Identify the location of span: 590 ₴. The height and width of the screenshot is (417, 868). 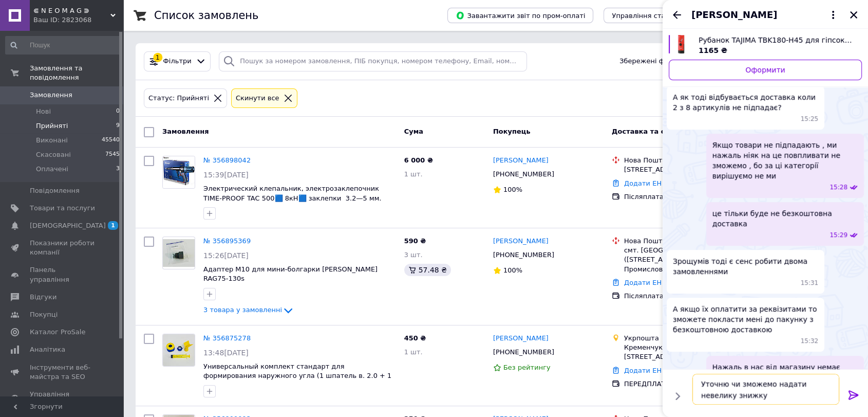
(415, 241).